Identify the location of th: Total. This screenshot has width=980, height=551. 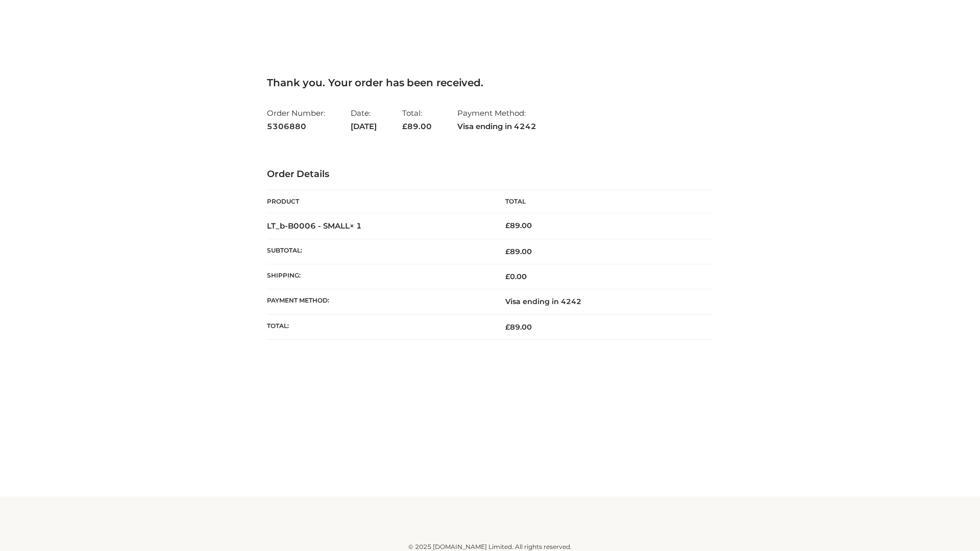
(602, 202).